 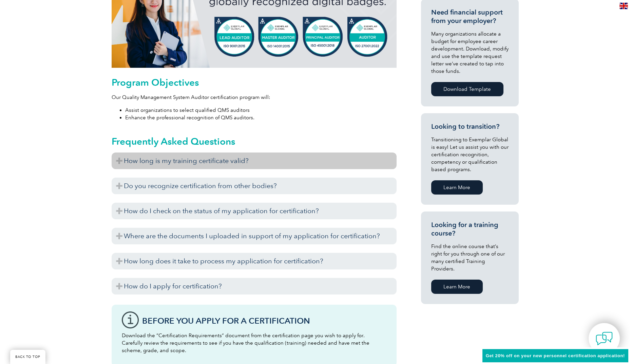 What do you see at coordinates (470, 258) in the screenshot?
I see `p: Find the online course that’s right for you through one of our many certified Training Providers.` at bounding box center [470, 258].